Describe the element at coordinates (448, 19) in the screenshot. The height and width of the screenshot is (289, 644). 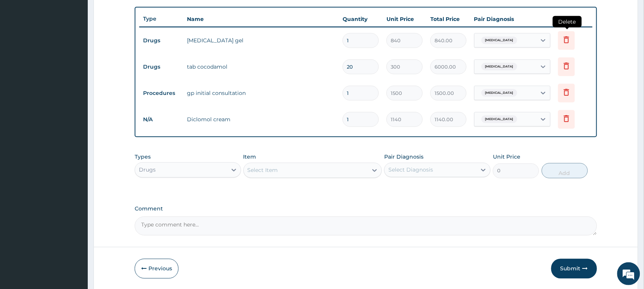
I see `th: Total Price` at that location.